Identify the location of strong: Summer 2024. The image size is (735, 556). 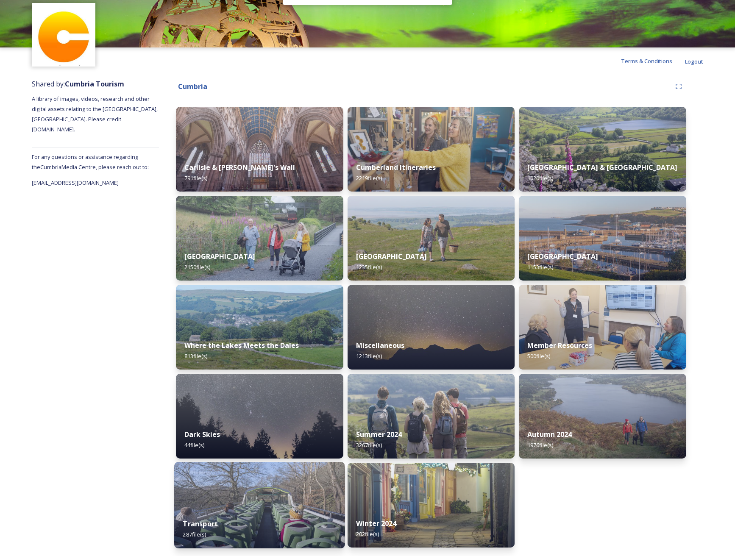
(379, 435).